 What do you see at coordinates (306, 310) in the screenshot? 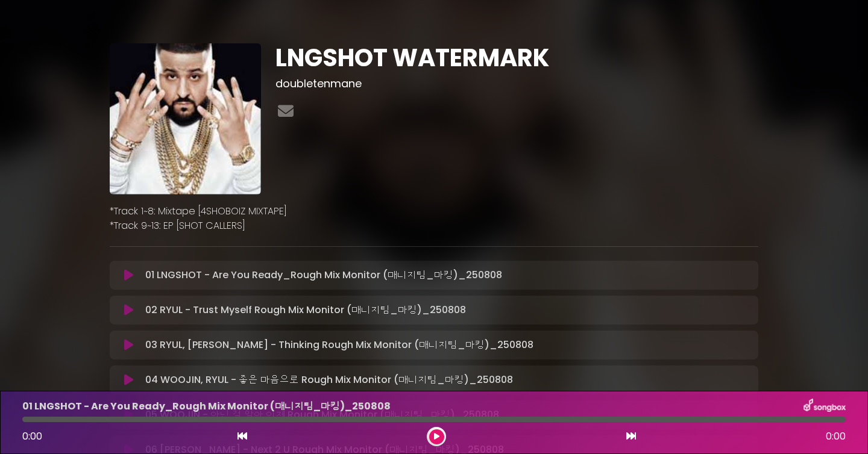
I see `p: 02 RYUL - Trust Myself Rough Mix Monitor (매니지팀_마킹)_250808` at bounding box center [306, 310].